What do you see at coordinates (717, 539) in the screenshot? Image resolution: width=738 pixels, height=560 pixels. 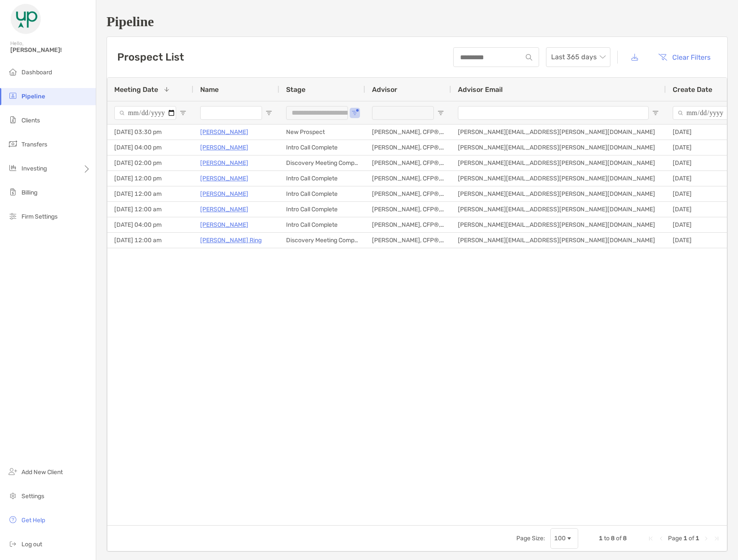 I see `div: Last Page` at bounding box center [717, 539].